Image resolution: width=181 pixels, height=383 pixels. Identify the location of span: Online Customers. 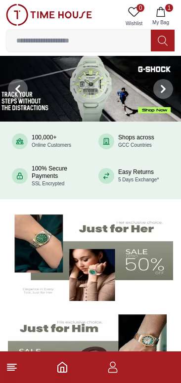
(51, 145).